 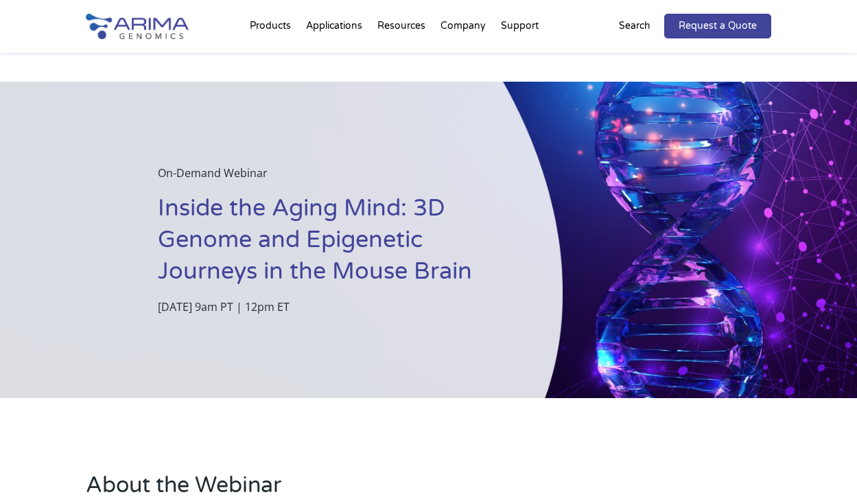 I want to click on img: Arima-Genomics-logo, so click(x=137, y=26).